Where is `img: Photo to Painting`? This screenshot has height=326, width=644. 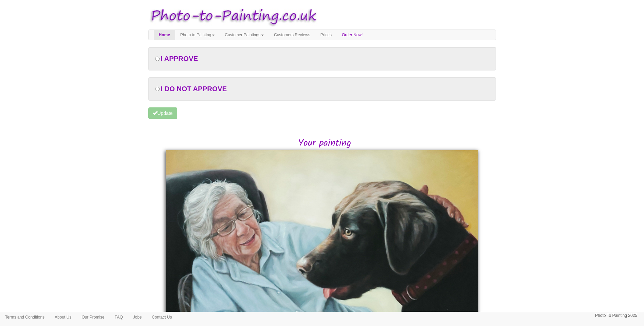 img: Photo to Painting is located at coordinates (232, 16).